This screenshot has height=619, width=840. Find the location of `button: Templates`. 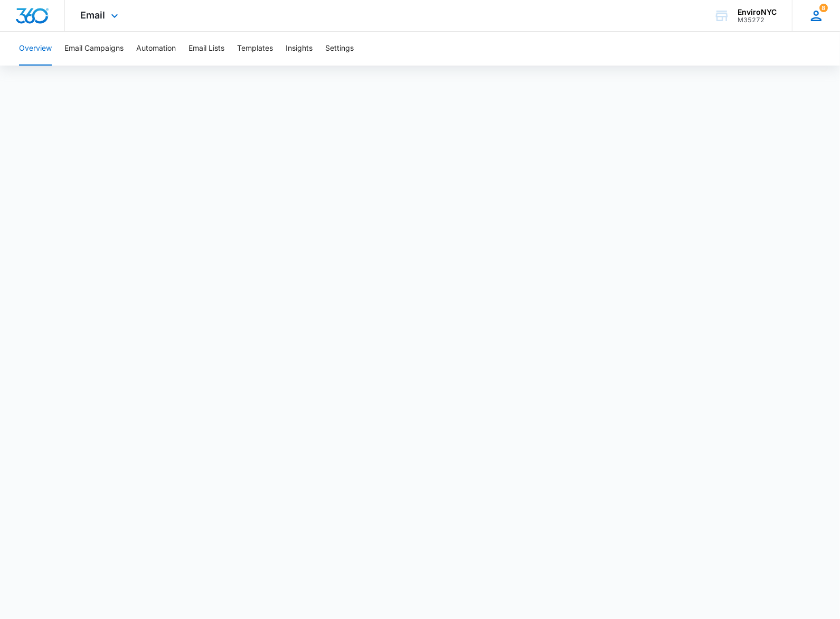

button: Templates is located at coordinates (255, 49).